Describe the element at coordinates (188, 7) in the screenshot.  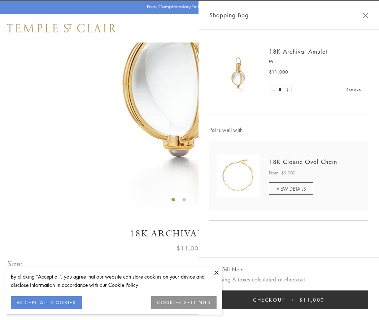
I see `p: Enjoy Complimentary Delivery & Returns` at that location.